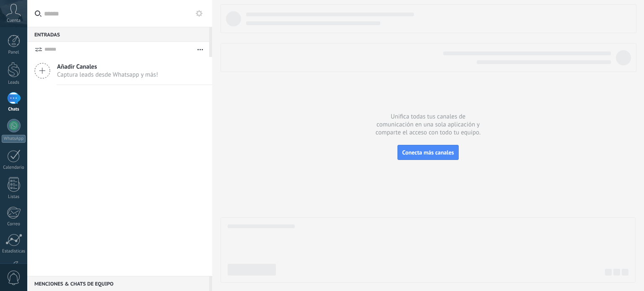  I want to click on div: WhatsApp, so click(14, 139).